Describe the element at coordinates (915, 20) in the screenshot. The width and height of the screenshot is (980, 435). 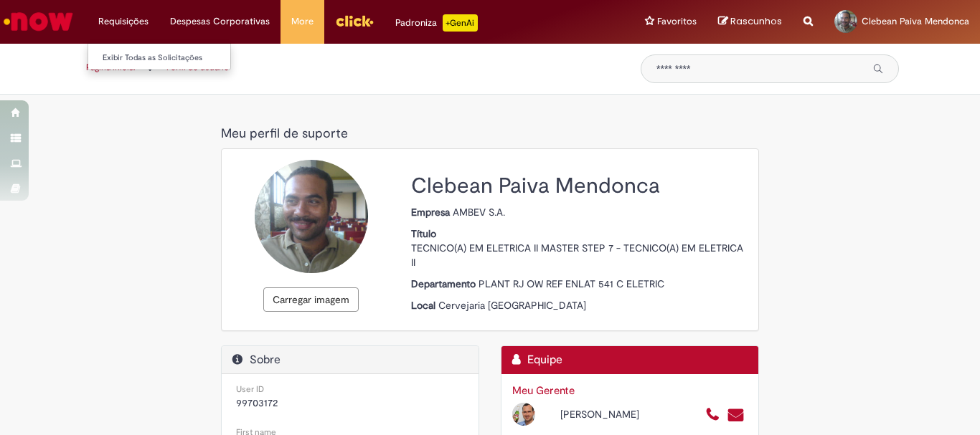
I see `span: Clebean Paiva Mendonca` at that location.